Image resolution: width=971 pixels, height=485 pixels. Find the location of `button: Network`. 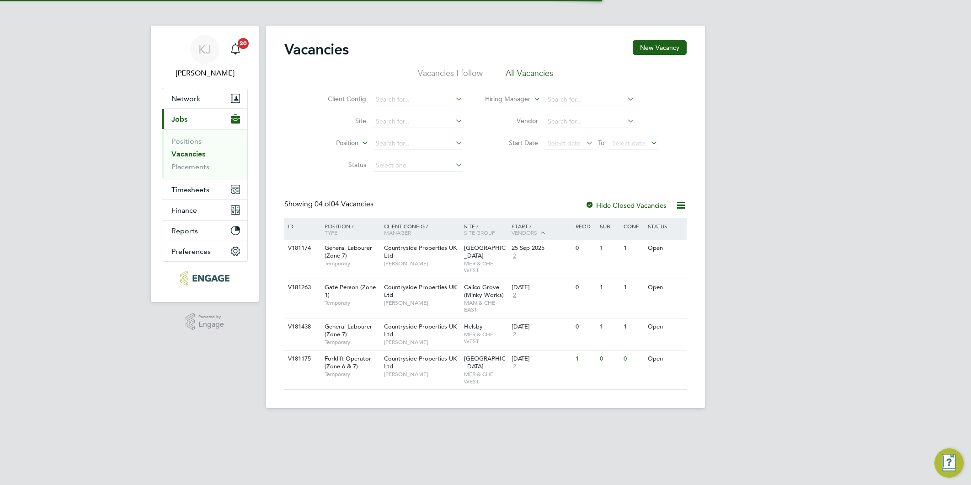

button: Network is located at coordinates (205, 98).